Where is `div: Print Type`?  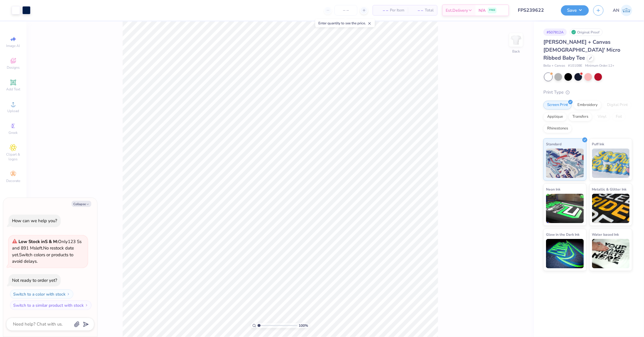 div: Print Type is located at coordinates (587, 92).